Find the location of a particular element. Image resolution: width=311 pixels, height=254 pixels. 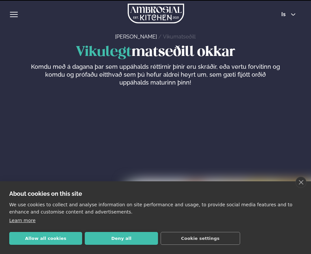

button: Allow all cookies is located at coordinates (45, 238).